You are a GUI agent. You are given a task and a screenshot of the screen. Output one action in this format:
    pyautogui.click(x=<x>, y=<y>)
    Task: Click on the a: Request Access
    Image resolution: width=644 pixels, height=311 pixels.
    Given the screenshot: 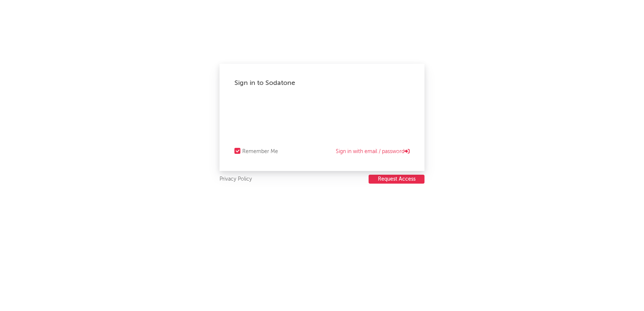 What is the action you would take?
    pyautogui.click(x=397, y=179)
    